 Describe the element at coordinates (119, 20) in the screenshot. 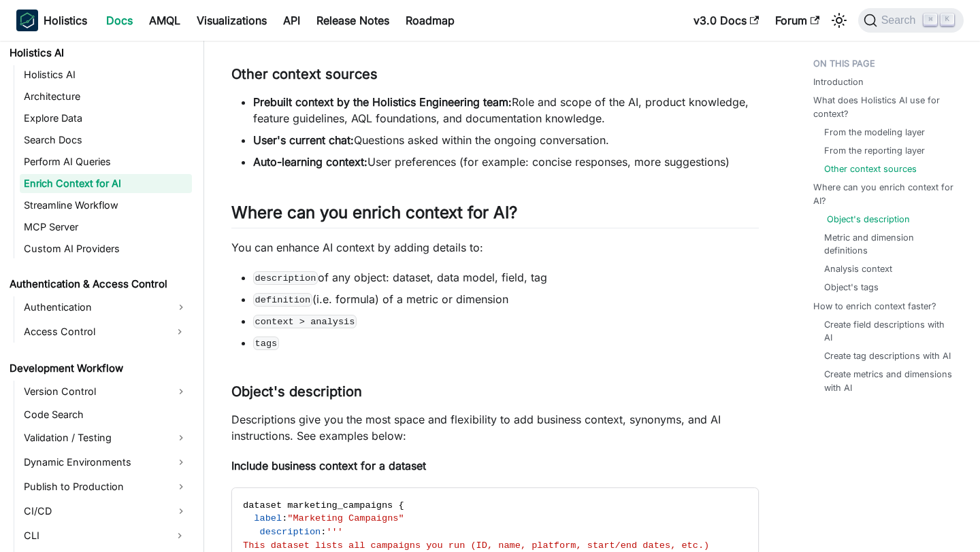

I see `a: Docs` at that location.